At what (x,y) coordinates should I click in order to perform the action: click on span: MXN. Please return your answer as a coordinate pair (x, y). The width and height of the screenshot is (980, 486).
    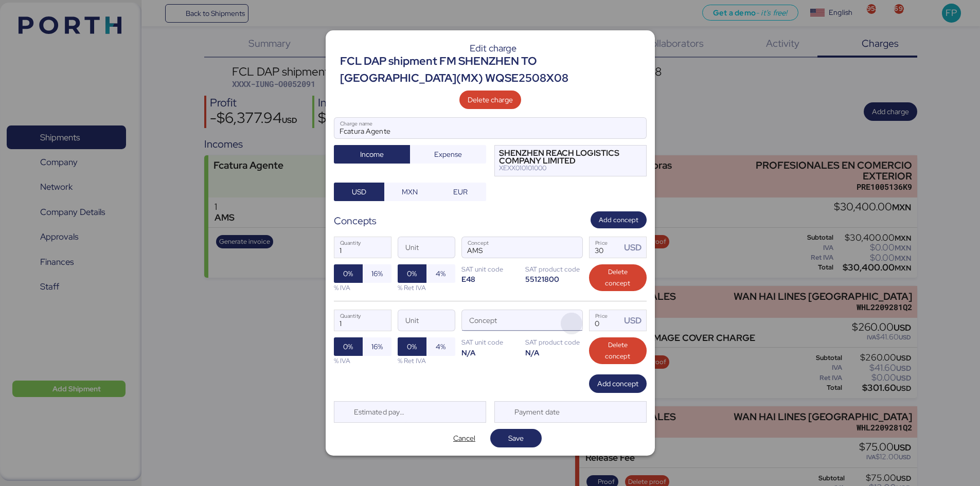
    Looking at the image, I should click on (409, 192).